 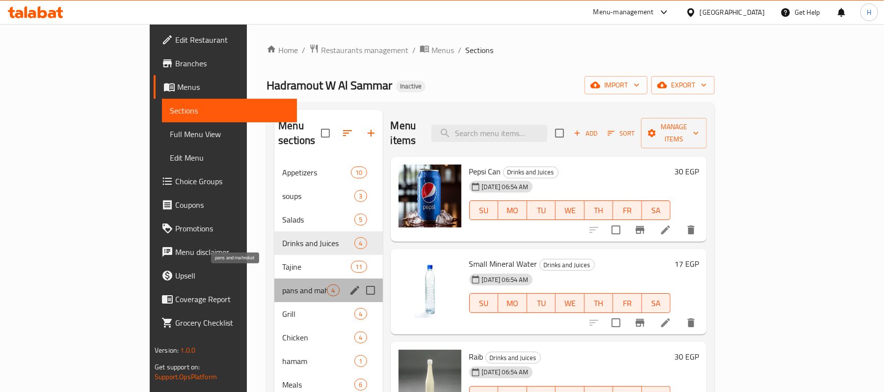 I want to click on a: Edit Restaurant, so click(x=225, y=40).